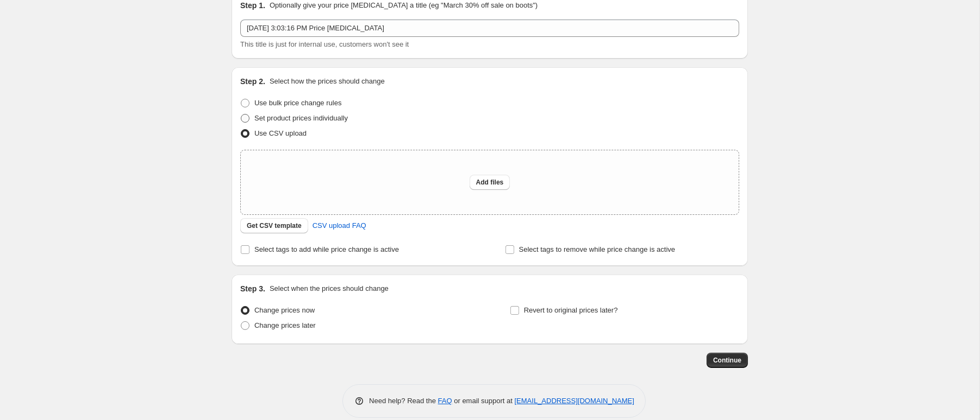 Image resolution: width=980 pixels, height=420 pixels. I want to click on h2: Step 2., so click(252, 81).